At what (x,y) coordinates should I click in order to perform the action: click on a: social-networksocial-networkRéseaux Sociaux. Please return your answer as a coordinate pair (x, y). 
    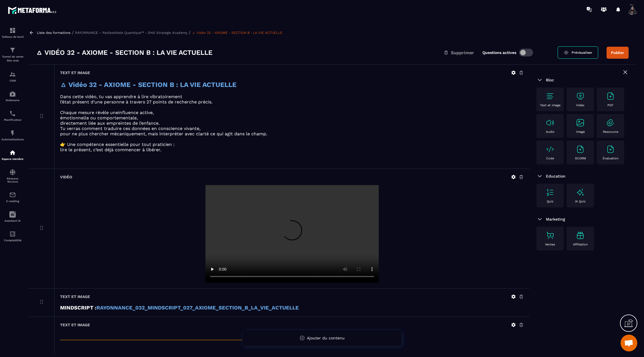
    Looking at the image, I should click on (13, 176).